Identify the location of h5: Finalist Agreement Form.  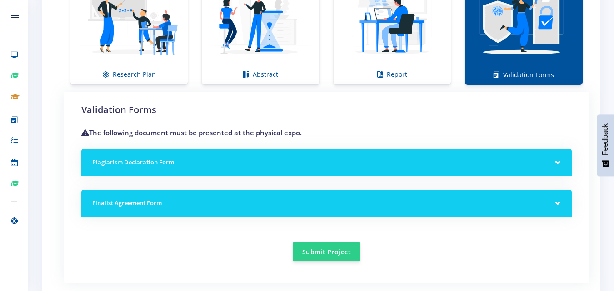
(326, 204).